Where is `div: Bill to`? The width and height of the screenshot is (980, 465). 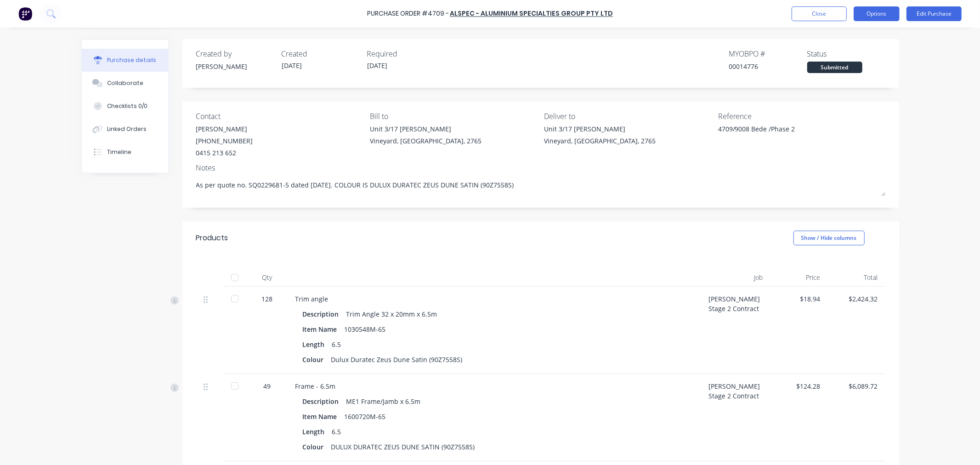
div: Bill to is located at coordinates (453, 116).